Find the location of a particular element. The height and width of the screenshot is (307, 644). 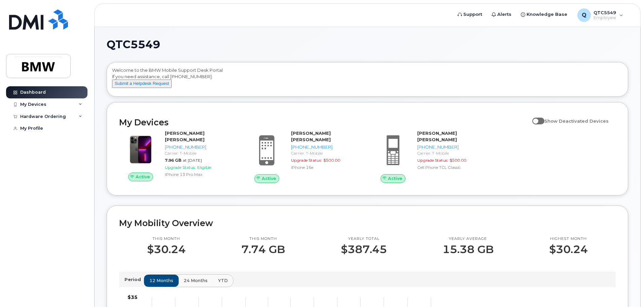

div: iPhone 16e is located at coordinates (326, 167).